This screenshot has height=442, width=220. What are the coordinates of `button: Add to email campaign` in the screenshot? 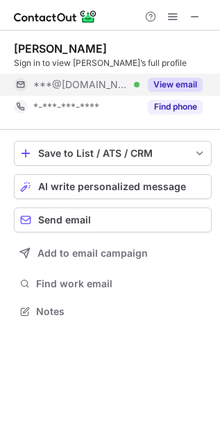 It's located at (112, 253).